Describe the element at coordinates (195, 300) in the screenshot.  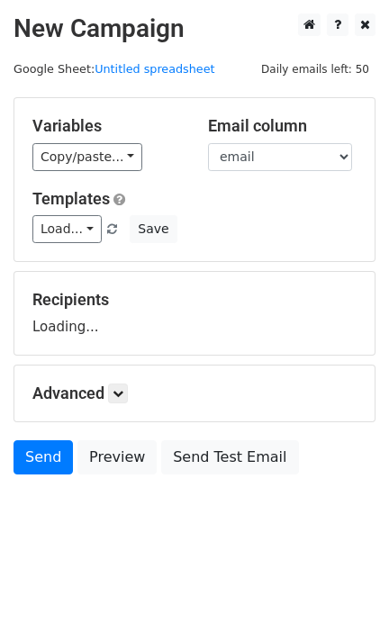
I see `h5: Recipients` at that location.